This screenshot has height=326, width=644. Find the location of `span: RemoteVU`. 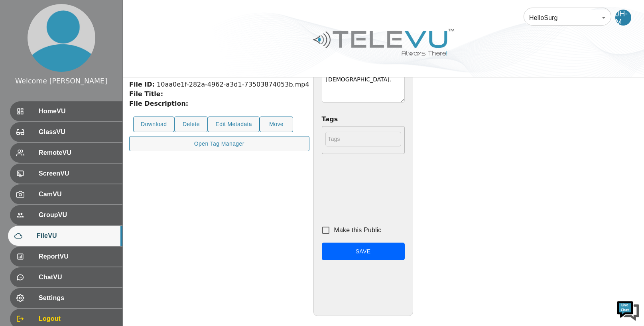

span: RemoteVU is located at coordinates (78, 153).